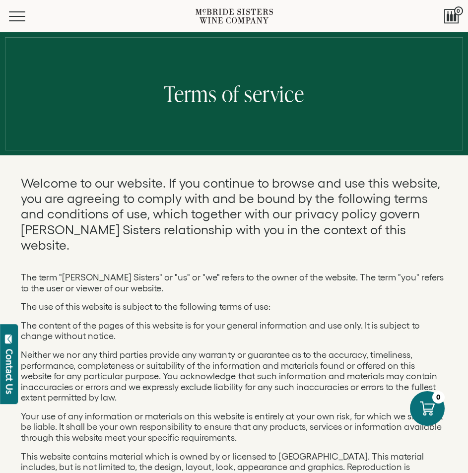 The image size is (468, 473). I want to click on p: Neither we nor any third parties provide any warranty or guarantee as to the accuracy, timeliness..., so click(234, 376).